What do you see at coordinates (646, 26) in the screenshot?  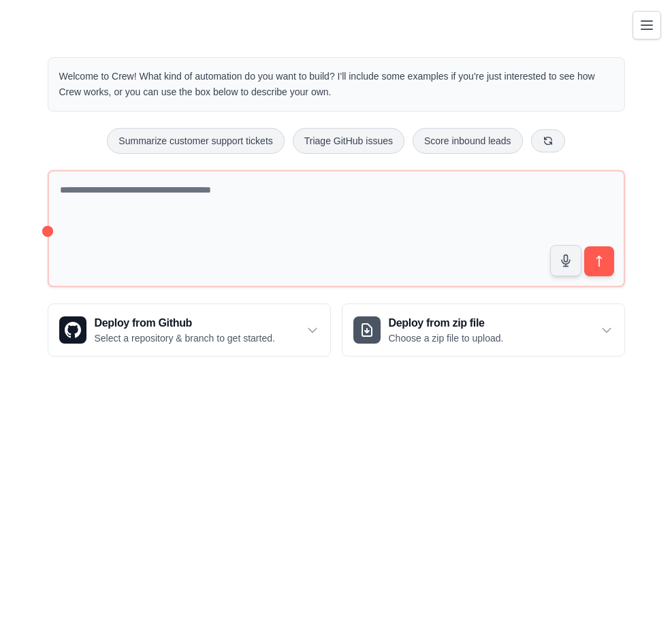 I see `button: Toggle navigation` at bounding box center [646, 26].